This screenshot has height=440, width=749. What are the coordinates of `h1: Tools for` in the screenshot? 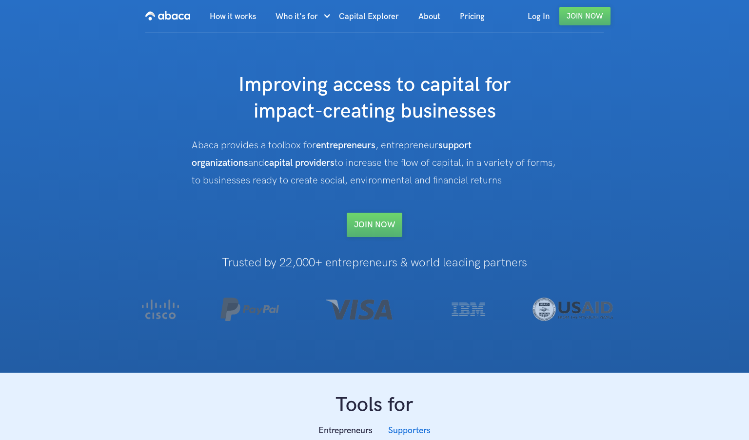 It's located at (374, 405).